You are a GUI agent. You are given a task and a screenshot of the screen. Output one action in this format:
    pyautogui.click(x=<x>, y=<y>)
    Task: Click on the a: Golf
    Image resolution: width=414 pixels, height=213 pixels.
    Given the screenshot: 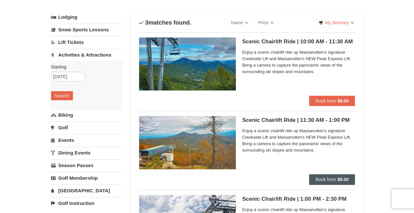 What is the action you would take?
    pyautogui.click(x=87, y=127)
    